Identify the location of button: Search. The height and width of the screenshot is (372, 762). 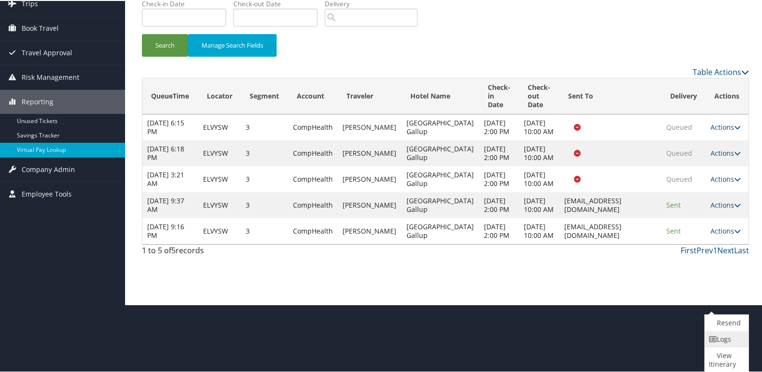
(165, 44).